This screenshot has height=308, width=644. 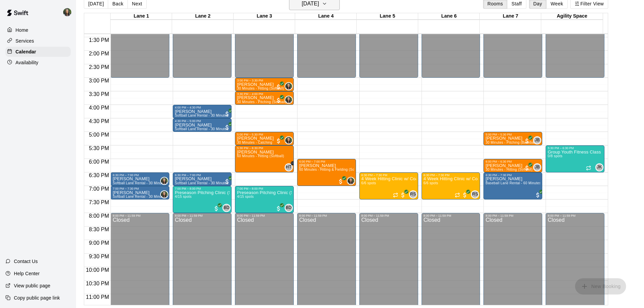 I want to click on p: Calendar, so click(x=26, y=52).